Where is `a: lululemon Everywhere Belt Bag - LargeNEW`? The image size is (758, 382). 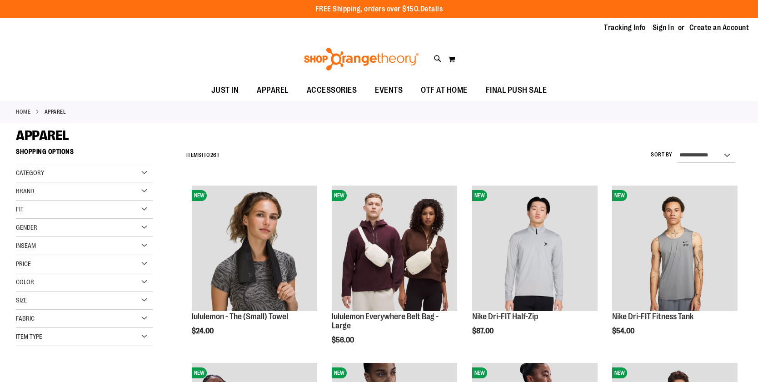
a: lululemon Everywhere Belt Bag - LargeNEW is located at coordinates (395, 249).